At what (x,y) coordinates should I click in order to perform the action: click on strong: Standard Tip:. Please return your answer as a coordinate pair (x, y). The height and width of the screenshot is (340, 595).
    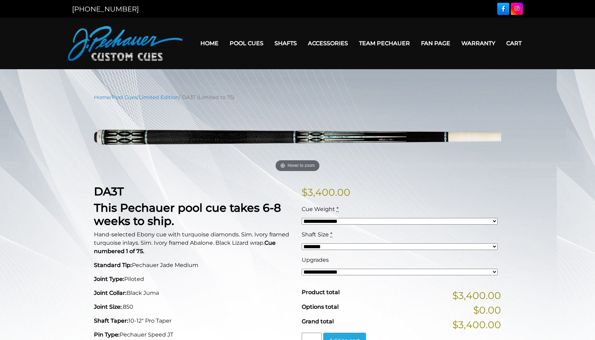
    Looking at the image, I should click on (113, 265).